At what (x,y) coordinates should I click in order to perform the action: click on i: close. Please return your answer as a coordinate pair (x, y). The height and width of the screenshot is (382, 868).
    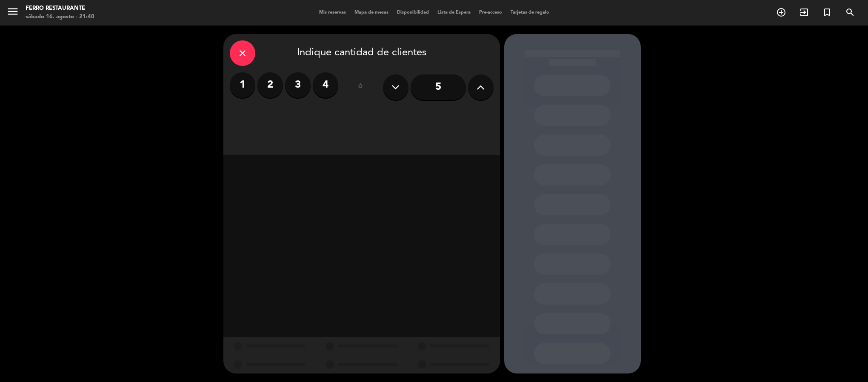
    Looking at the image, I should click on (243, 53).